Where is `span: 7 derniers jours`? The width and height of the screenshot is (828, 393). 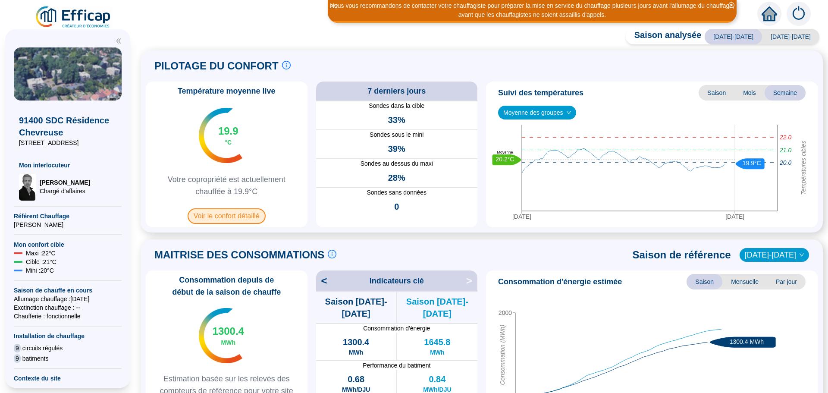 span: 7 derniers jours is located at coordinates (396, 91).